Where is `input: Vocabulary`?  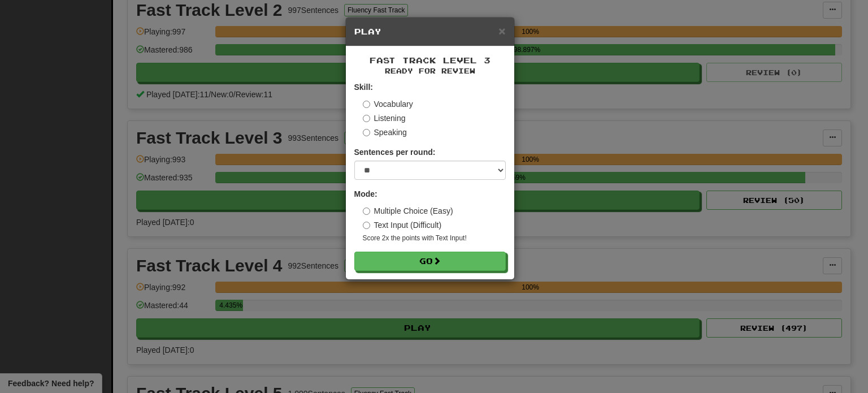 input: Vocabulary is located at coordinates (366, 104).